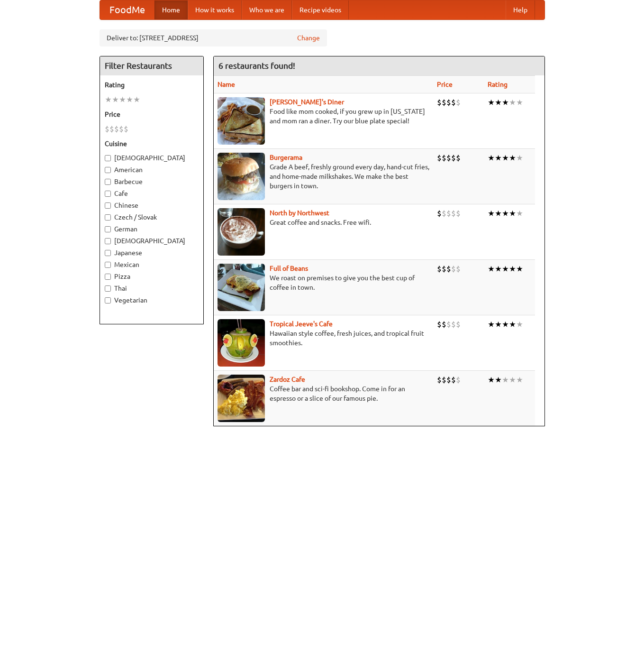 The height and width of the screenshot is (671, 644). What do you see at coordinates (152, 144) in the screenshot?
I see `h5: Cuisine` at bounding box center [152, 144].